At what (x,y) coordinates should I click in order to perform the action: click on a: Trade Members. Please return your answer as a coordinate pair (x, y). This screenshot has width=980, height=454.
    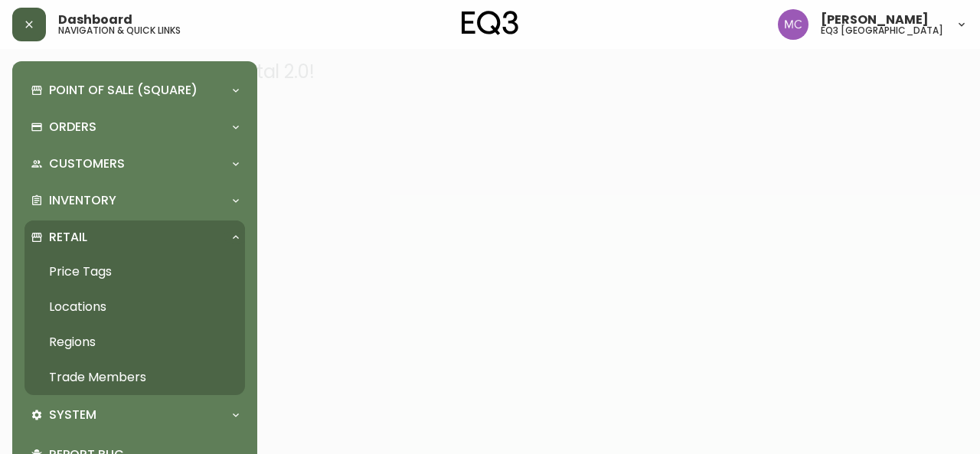
    Looking at the image, I should click on (135, 377).